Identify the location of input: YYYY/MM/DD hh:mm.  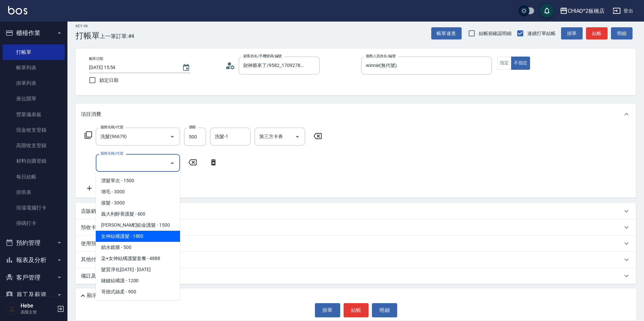
(132, 68).